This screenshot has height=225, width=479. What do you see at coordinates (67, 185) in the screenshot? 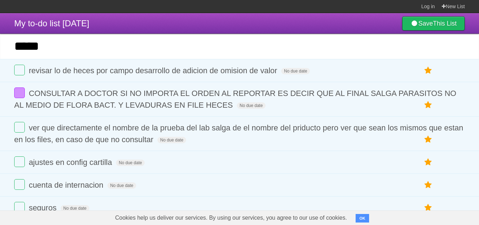
I see `span: cuenta de internacion` at bounding box center [67, 185].